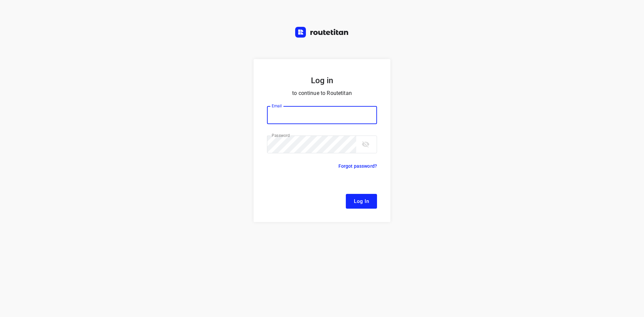 The height and width of the screenshot is (317, 644). I want to click on p: to continue to Routetitan, so click(322, 93).